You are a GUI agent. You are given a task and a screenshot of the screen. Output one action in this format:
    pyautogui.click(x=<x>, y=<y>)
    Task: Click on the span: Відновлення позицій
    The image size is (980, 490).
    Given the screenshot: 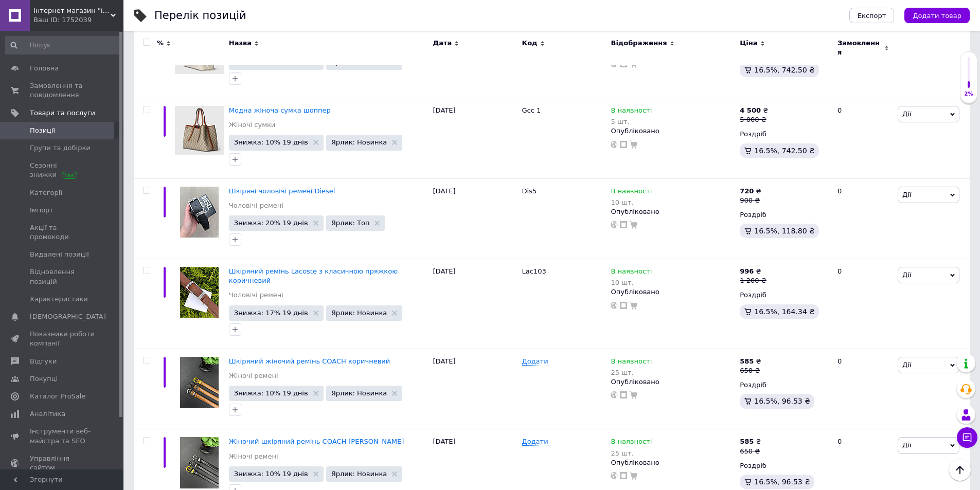 What is the action you would take?
    pyautogui.click(x=62, y=277)
    